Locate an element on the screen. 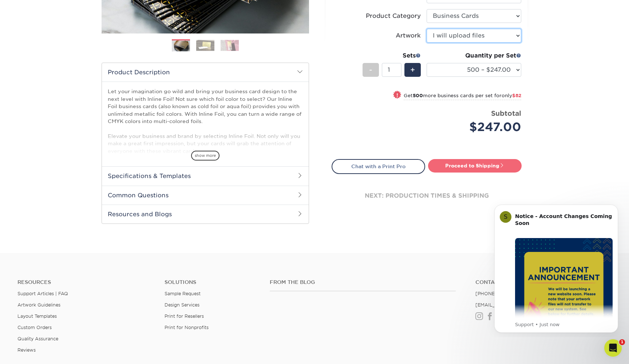  a: Support Articles | FAQ is located at coordinates (42, 294).